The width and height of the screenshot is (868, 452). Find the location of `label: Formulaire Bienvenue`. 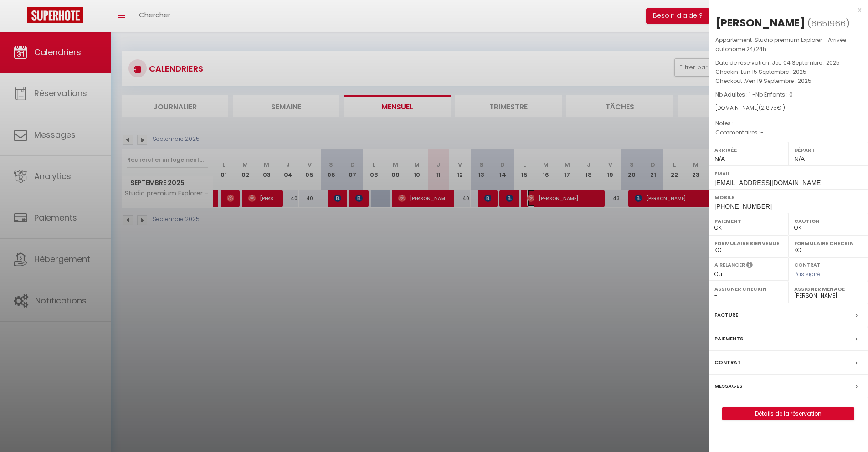

label: Formulaire Bienvenue is located at coordinates (748, 244).